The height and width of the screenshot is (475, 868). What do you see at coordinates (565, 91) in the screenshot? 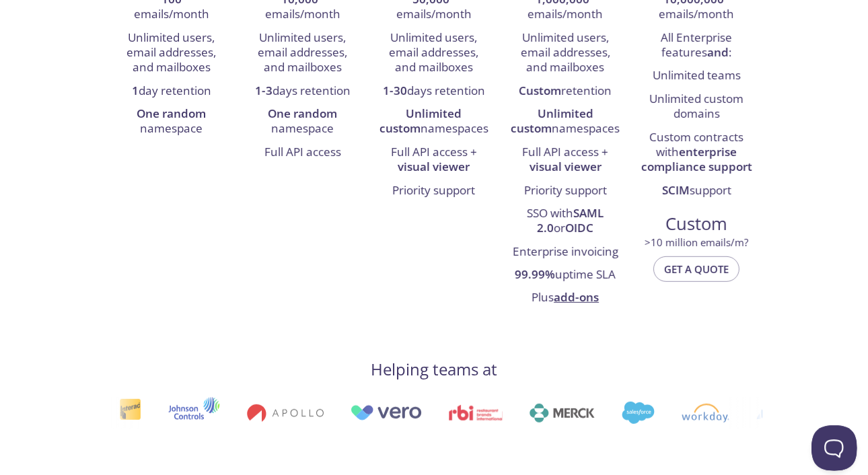
I see `li: retention` at bounding box center [565, 91].